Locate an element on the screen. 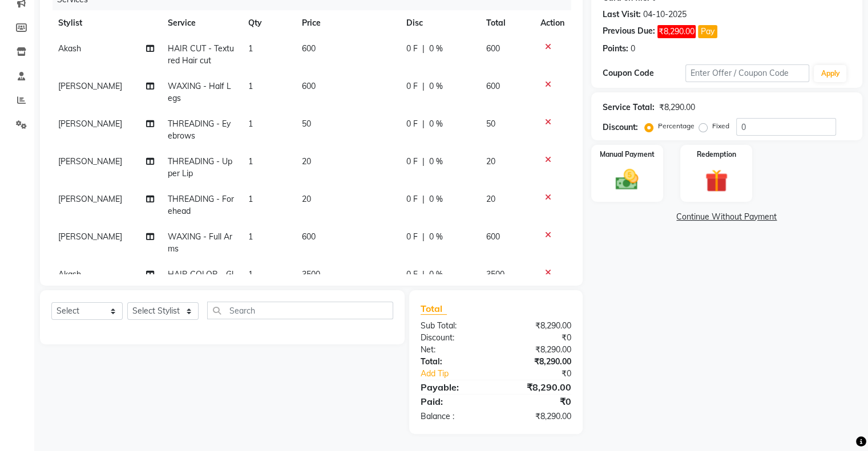  button: Pay is located at coordinates (708, 31).